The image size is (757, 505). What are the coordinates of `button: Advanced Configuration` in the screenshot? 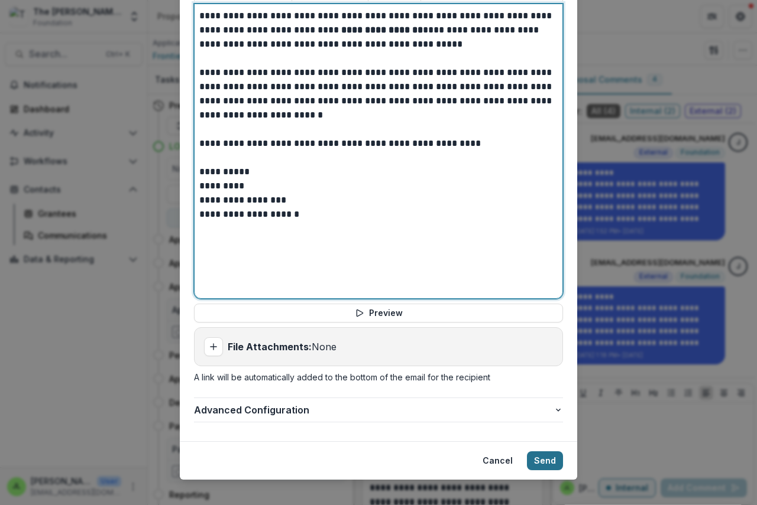 It's located at (378, 410).